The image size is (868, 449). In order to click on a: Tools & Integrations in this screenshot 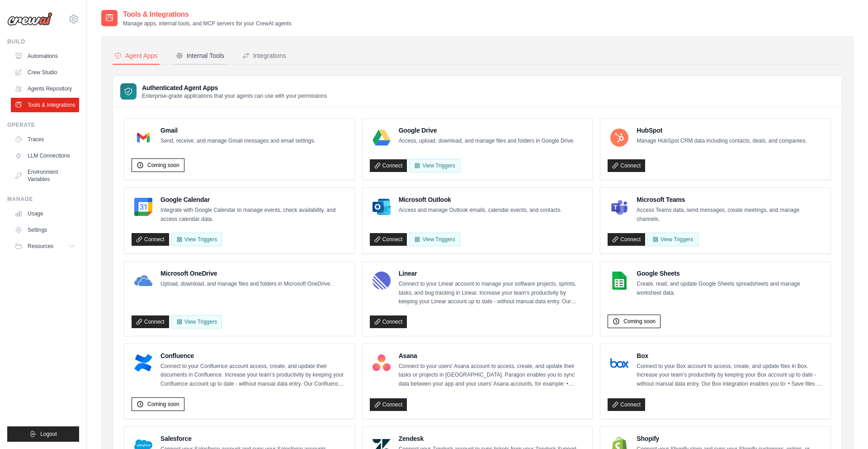, I will do `click(45, 105)`.